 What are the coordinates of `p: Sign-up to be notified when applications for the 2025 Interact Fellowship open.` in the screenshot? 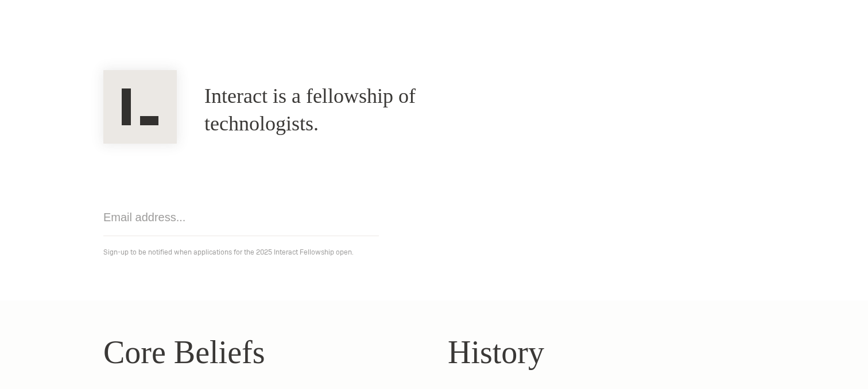 It's located at (434, 253).